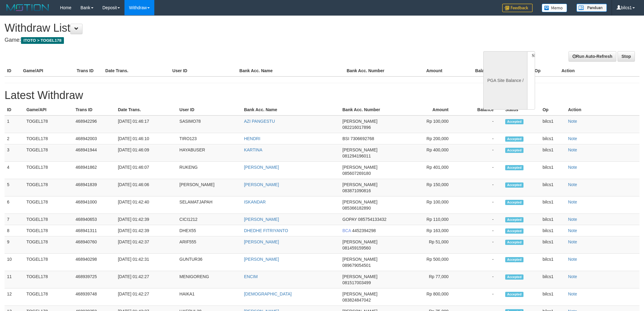 This screenshot has width=644, height=311. I want to click on td: 5, so click(14, 187).